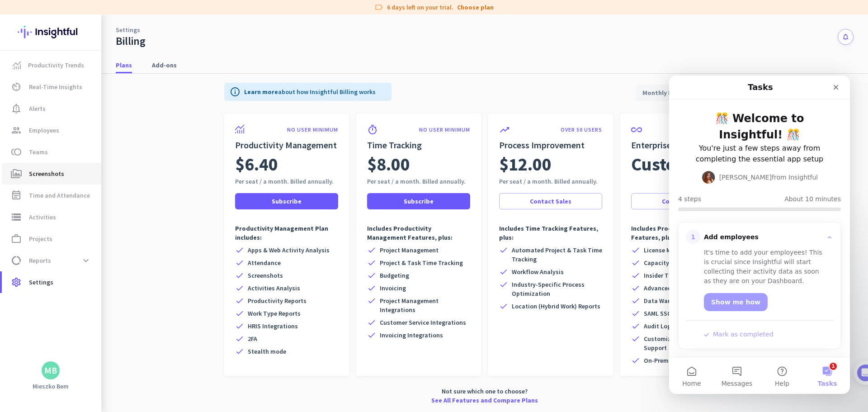 Image resolution: width=868 pixels, height=412 pixels. Describe the element at coordinates (582, 130) in the screenshot. I see `p: OVER 50 USERS` at that location.